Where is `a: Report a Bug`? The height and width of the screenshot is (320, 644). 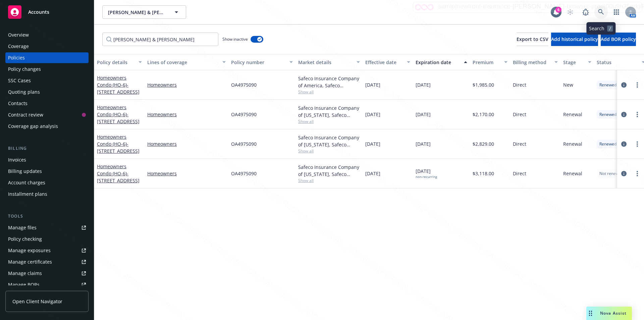 a: Report a Bug is located at coordinates (586, 13).